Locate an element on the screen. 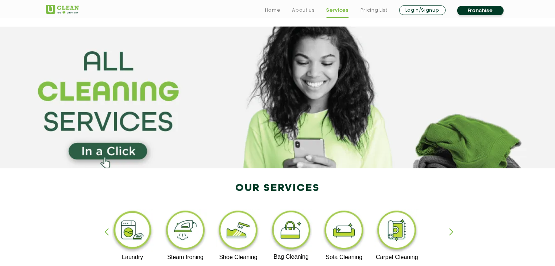 The height and width of the screenshot is (266, 555). img: shoe_cleaning_11zon.webp is located at coordinates (238, 232).